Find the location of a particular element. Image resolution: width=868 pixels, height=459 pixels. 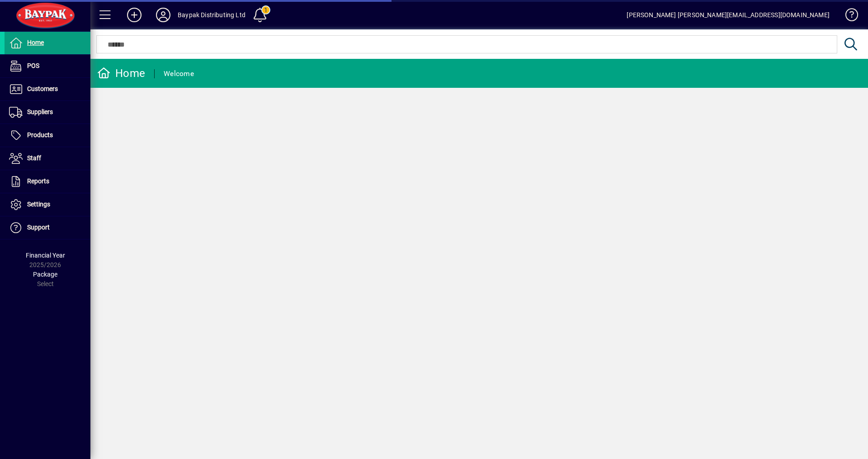

a: Support is located at coordinates (48, 228).